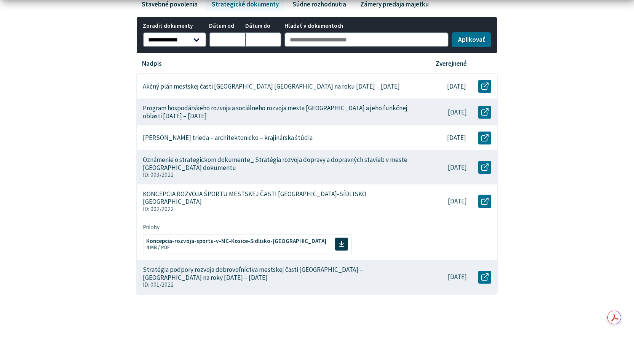 The image size is (634, 338). I want to click on p: Oznámenie o strategickom dokumente_ Stratégia rozvoja dopravy a dopravných stavieb v meste [GEOGR..., so click(277, 164).